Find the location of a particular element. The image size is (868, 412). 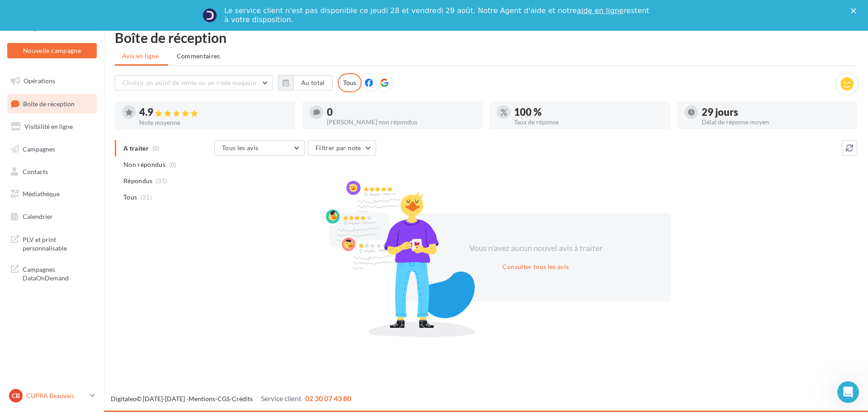

a: PLV et print personnalisable is located at coordinates (52, 243).